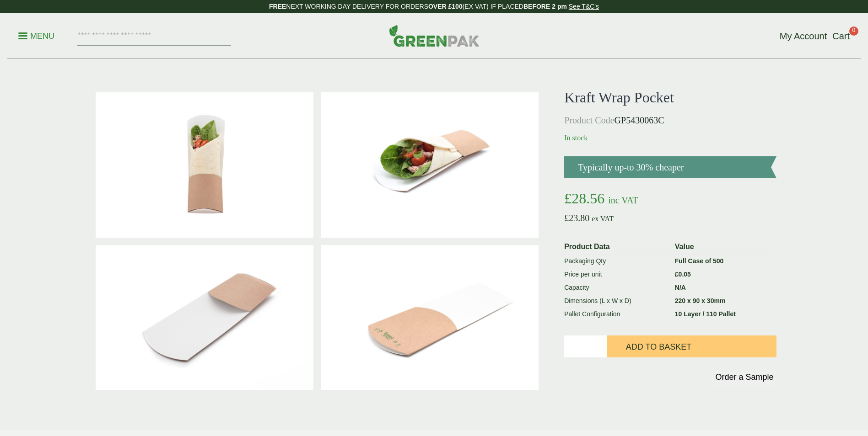 This screenshot has height=436, width=868. I want to click on button: Add to Basket, so click(691, 346).